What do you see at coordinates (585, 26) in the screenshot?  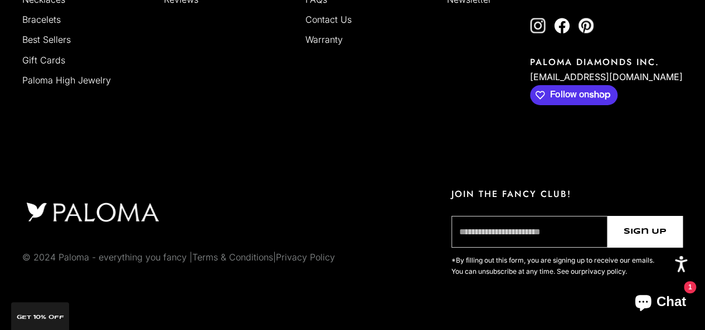 I see `a: Follow on Pinterest` at bounding box center [585, 26].